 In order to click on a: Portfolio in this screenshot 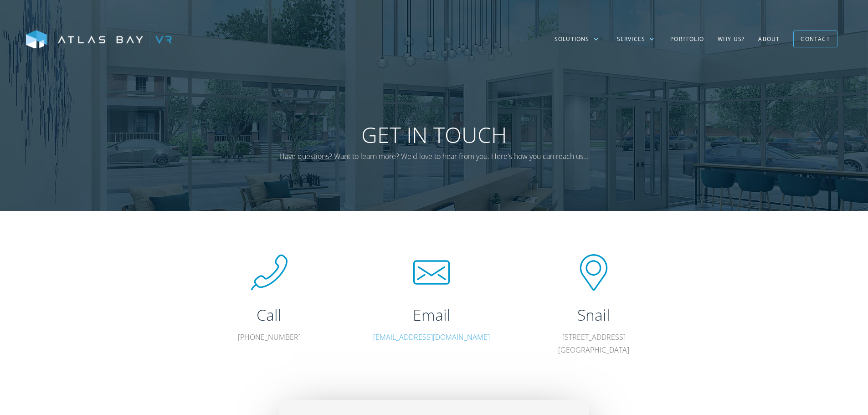, I will do `click(687, 39)`.